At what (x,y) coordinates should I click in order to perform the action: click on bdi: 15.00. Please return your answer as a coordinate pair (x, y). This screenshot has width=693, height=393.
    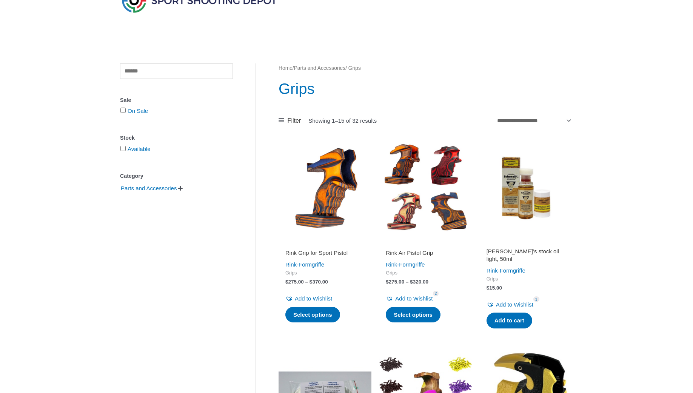
    Looking at the image, I should click on (494, 288).